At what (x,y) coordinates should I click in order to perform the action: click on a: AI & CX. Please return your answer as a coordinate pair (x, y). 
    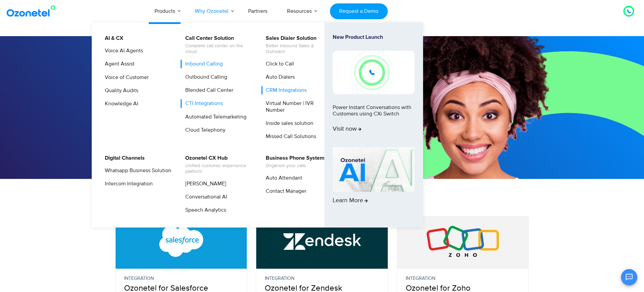
    Looking at the image, I should click on (112, 38).